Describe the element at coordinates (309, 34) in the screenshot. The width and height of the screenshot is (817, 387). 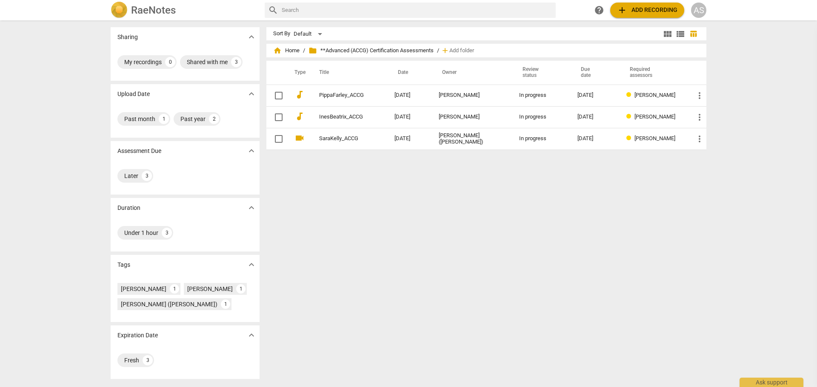
I see `div: Default` at that location.